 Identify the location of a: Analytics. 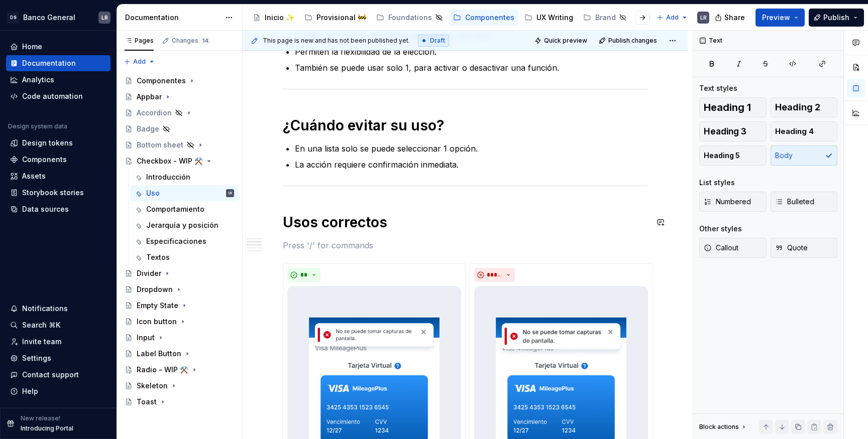
(58, 80).